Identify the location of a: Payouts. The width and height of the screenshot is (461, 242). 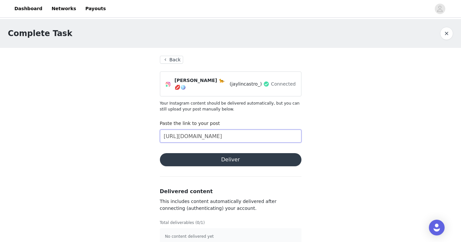
(95, 9).